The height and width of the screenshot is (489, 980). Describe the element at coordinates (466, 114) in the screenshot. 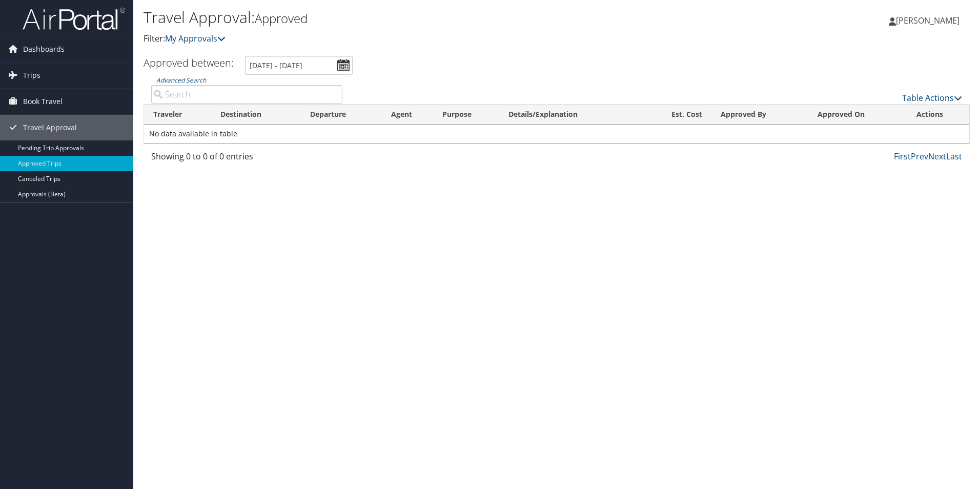

I see `th: Purpose` at that location.